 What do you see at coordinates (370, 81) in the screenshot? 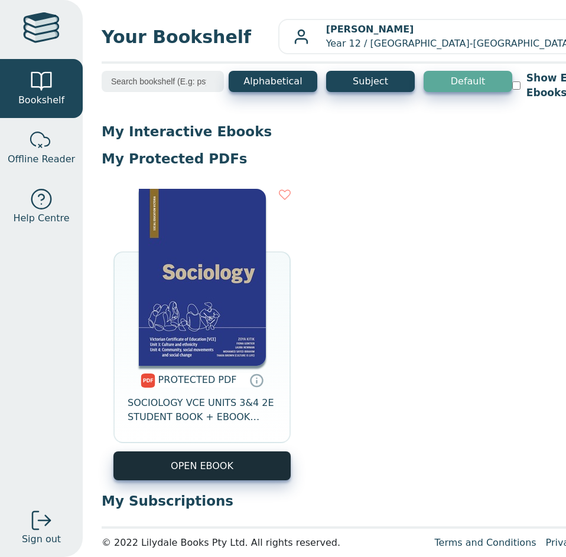
I see `button: Subject` at bounding box center [370, 81].